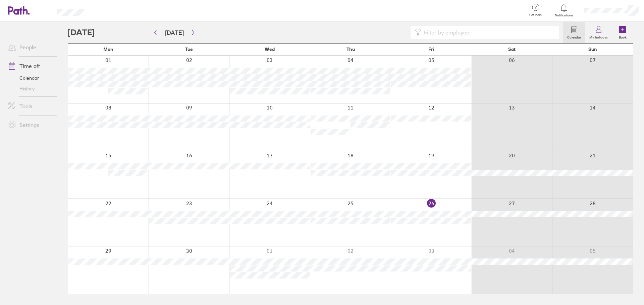  What do you see at coordinates (108, 49) in the screenshot?
I see `span: Mon` at bounding box center [108, 49].